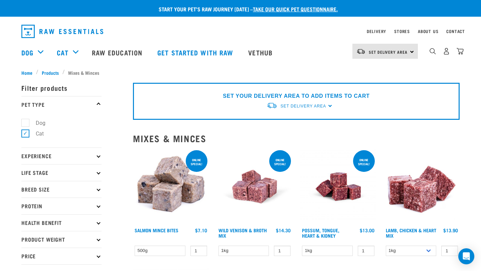  What do you see at coordinates (428, 31) in the screenshot?
I see `a: About Us` at bounding box center [428, 31].